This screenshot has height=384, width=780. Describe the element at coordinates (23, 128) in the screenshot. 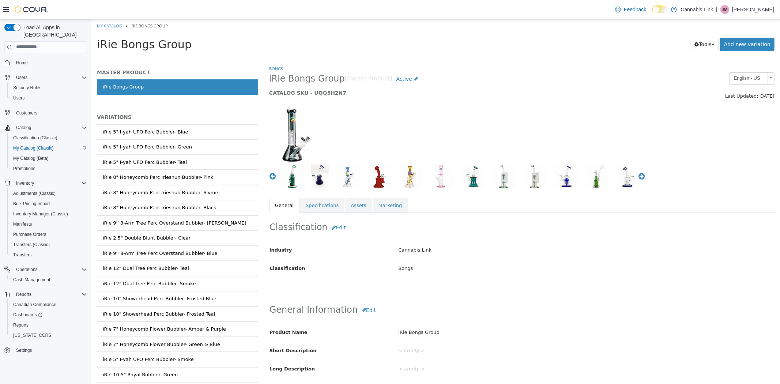

I see `span: Catalog` at that location.